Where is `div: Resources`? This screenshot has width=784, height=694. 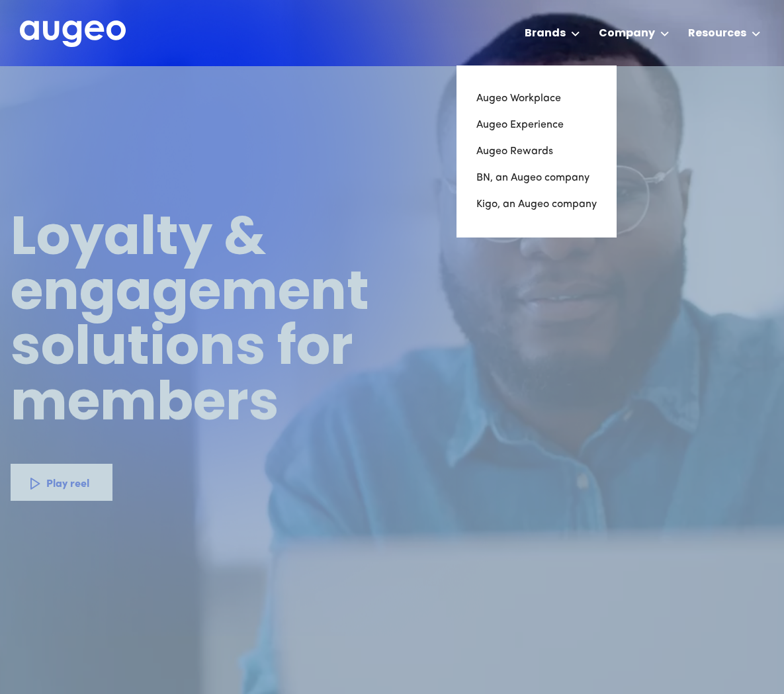 div: Resources is located at coordinates (717, 34).